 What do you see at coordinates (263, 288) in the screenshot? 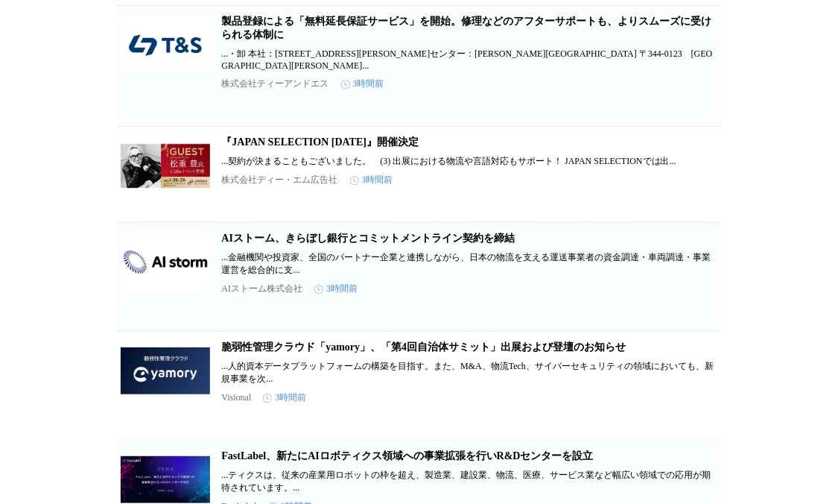
I see `p: AIストーム株式会社` at bounding box center [263, 288].